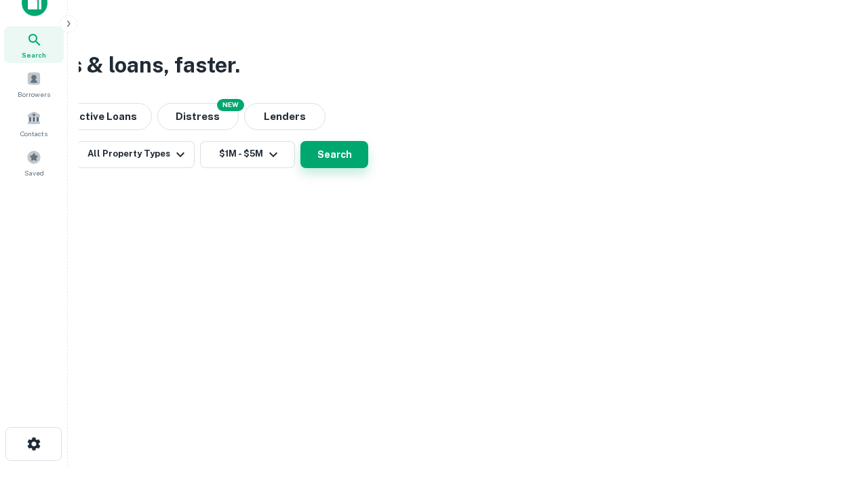 Image resolution: width=868 pixels, height=488 pixels. Describe the element at coordinates (33, 134) in the screenshot. I see `span: Contacts` at that location.